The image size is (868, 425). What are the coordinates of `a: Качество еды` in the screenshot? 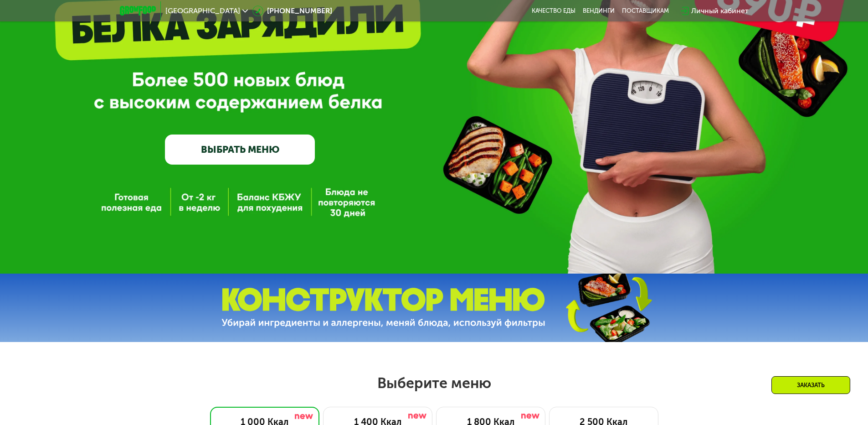 It's located at (553, 11).